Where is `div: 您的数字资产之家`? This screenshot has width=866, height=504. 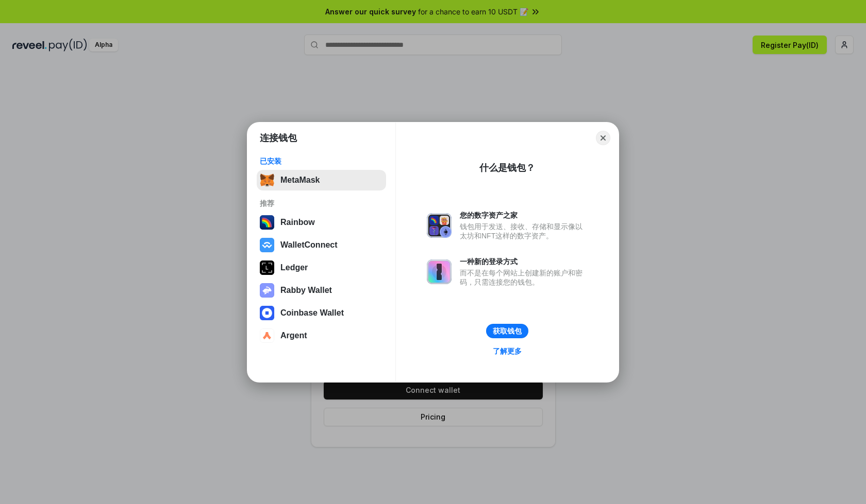 div: 您的数字资产之家 is located at coordinates (524, 215).